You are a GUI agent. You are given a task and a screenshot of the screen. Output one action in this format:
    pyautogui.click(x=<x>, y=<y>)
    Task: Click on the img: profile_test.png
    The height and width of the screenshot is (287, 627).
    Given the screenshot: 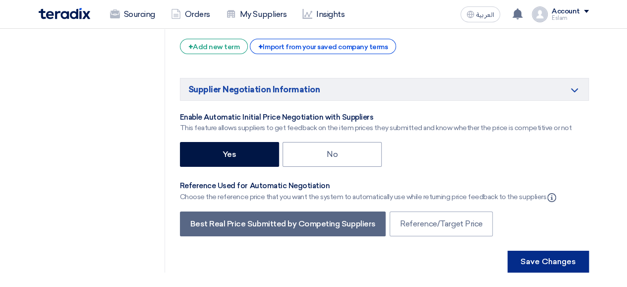 What is the action you would take?
    pyautogui.click(x=540, y=14)
    